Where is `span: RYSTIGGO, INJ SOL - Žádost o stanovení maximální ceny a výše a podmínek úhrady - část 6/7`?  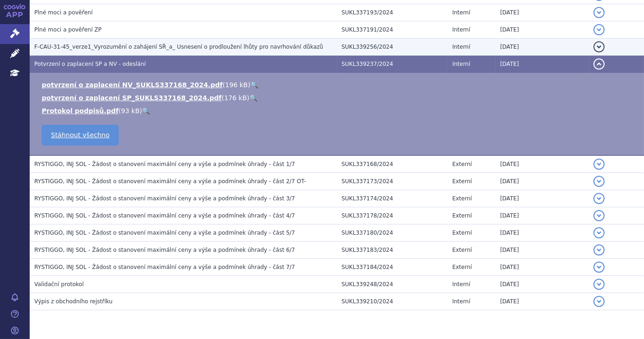 span: RYSTIGGO, INJ SOL - Žádost o stanovení maximální ceny a výše a podmínek úhrady - část 6/7 is located at coordinates (164, 250).